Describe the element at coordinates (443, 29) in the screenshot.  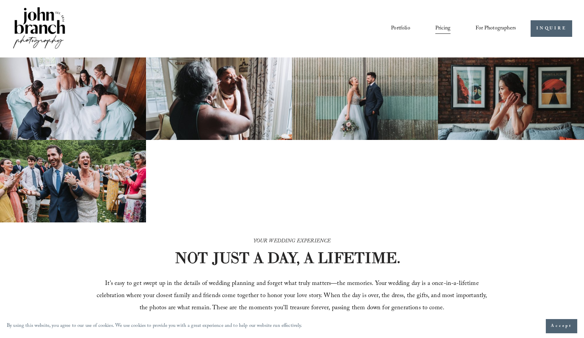
I see `a: Pricing` at that location.